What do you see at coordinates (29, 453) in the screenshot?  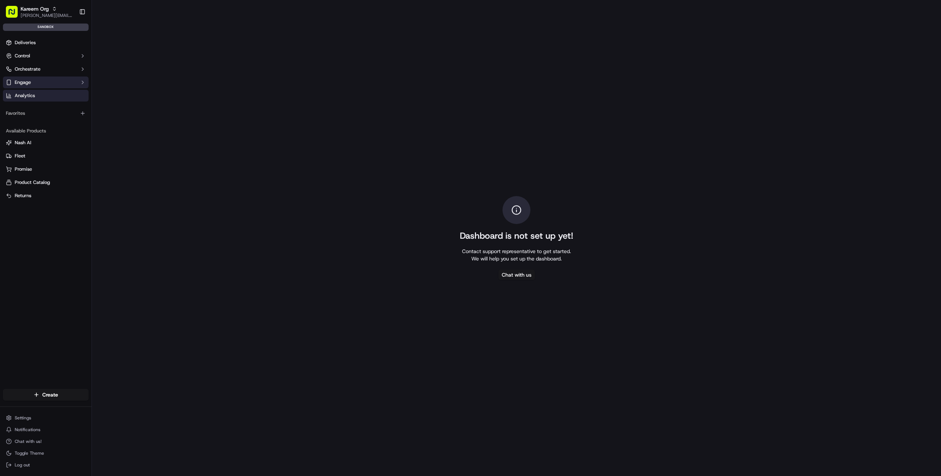 I see `span: Toggle Theme` at bounding box center [29, 453].